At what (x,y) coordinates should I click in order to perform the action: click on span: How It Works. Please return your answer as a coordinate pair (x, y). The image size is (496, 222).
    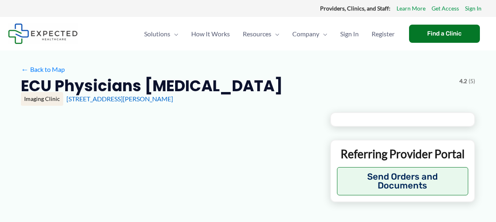
    Looking at the image, I should click on (211, 34).